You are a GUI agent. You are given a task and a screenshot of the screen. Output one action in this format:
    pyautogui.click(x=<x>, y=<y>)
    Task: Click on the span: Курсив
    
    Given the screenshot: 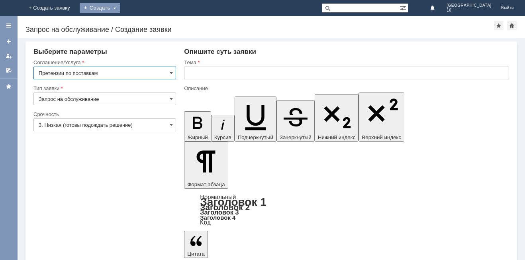 What is the action you would take?
    pyautogui.click(x=223, y=137)
    